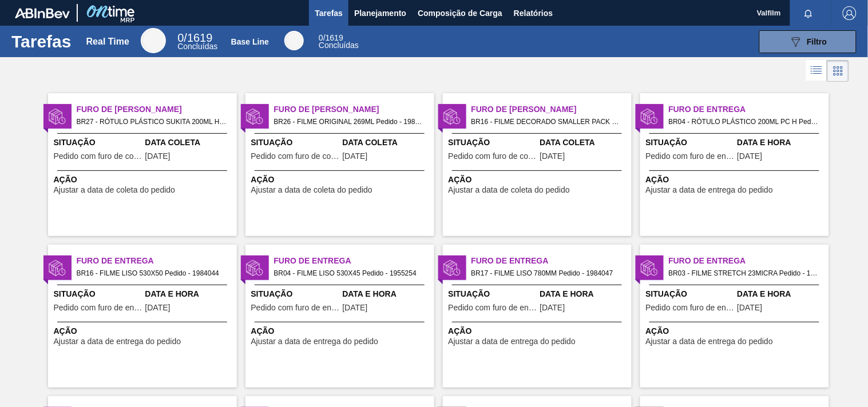 This screenshot has width=868, height=407. What do you see at coordinates (349, 274) in the screenshot?
I see `span: BR04 - FILME LISO 530X45 Pedido - 1955254` at bounding box center [349, 274].